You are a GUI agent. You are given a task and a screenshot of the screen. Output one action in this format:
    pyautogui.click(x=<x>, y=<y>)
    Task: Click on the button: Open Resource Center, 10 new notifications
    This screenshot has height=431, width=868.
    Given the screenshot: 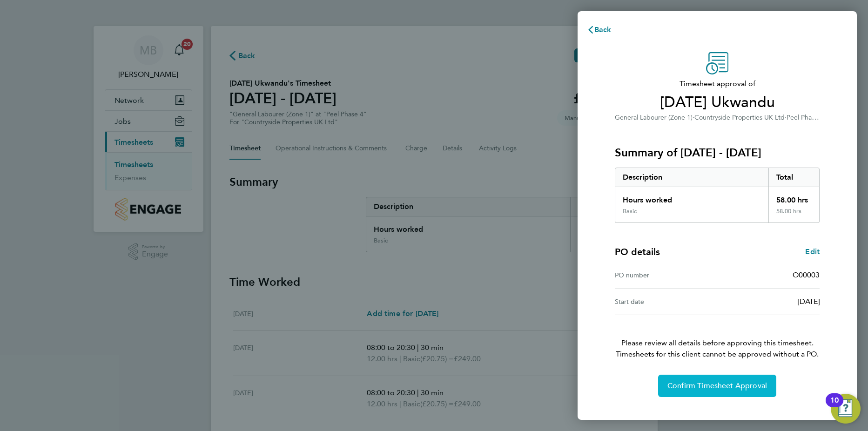 What is the action you would take?
    pyautogui.click(x=846, y=409)
    